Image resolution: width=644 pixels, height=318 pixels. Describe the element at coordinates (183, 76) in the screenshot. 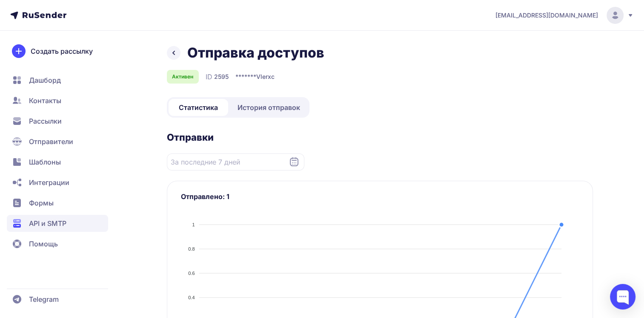

I see `span: Активен` at that location.